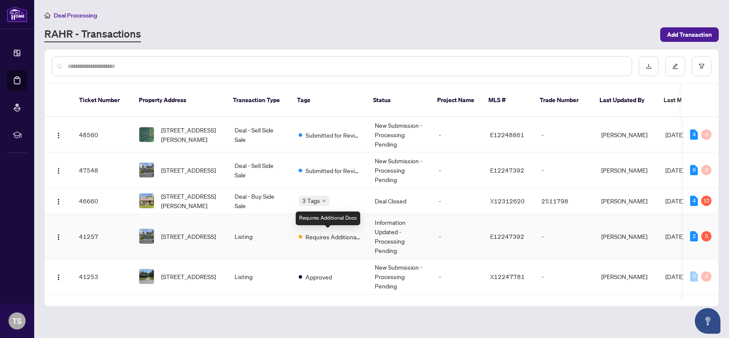 The height and width of the screenshot is (338, 729). Describe the element at coordinates (328, 218) in the screenshot. I see `div: Requires Additional Docs` at that location.